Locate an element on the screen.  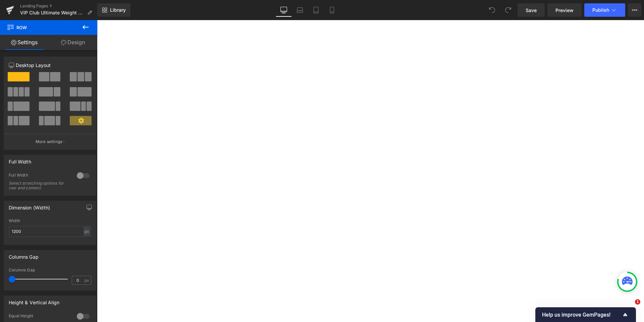
button: Show survey - Help us improve GemPages! is located at coordinates (586, 314).